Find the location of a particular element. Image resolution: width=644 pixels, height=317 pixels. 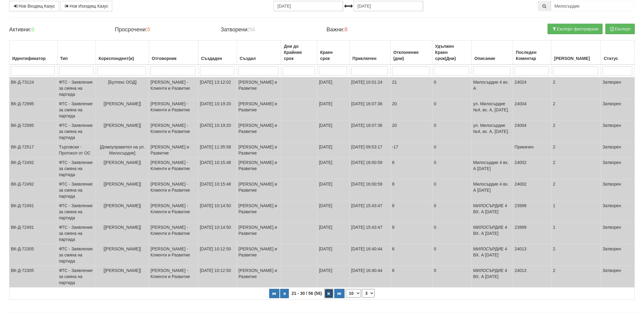

div: Приключен is located at coordinates (370, 58).